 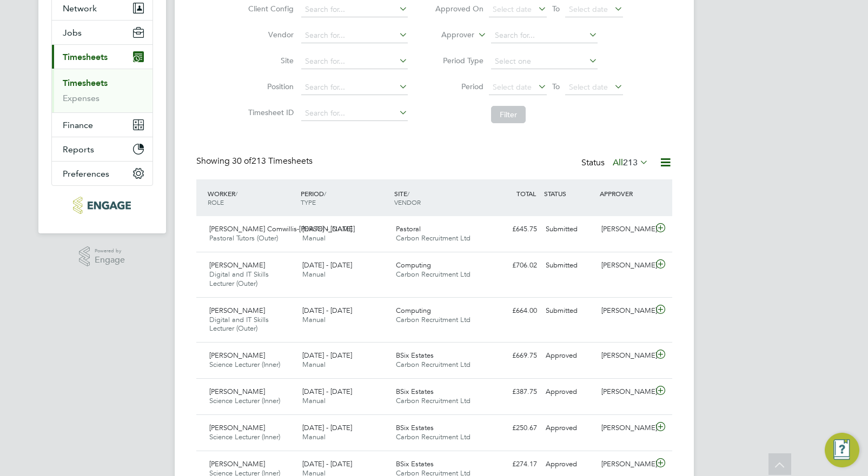 I want to click on span: VENDOR, so click(x=407, y=202).